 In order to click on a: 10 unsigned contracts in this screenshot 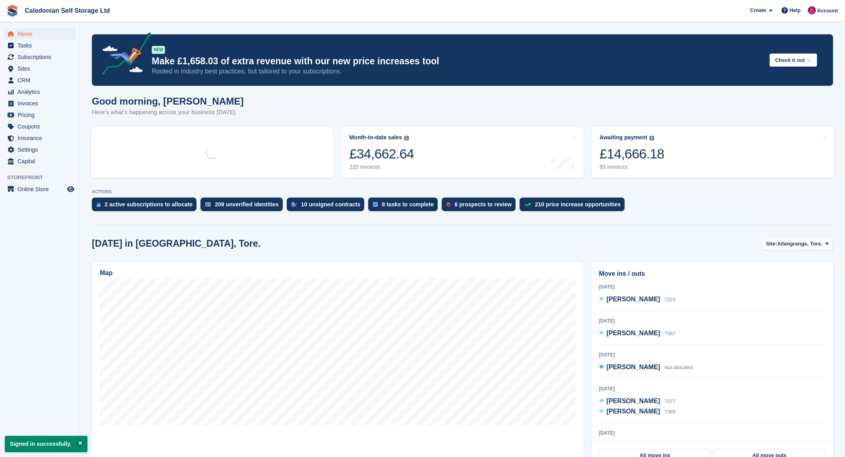, I will do `click(327, 206)`.